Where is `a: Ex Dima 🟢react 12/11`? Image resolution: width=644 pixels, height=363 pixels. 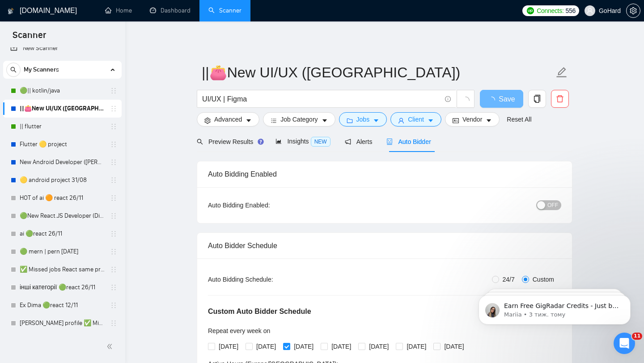
a: Ex Dima 🟢react 12/11 is located at coordinates (62, 305).